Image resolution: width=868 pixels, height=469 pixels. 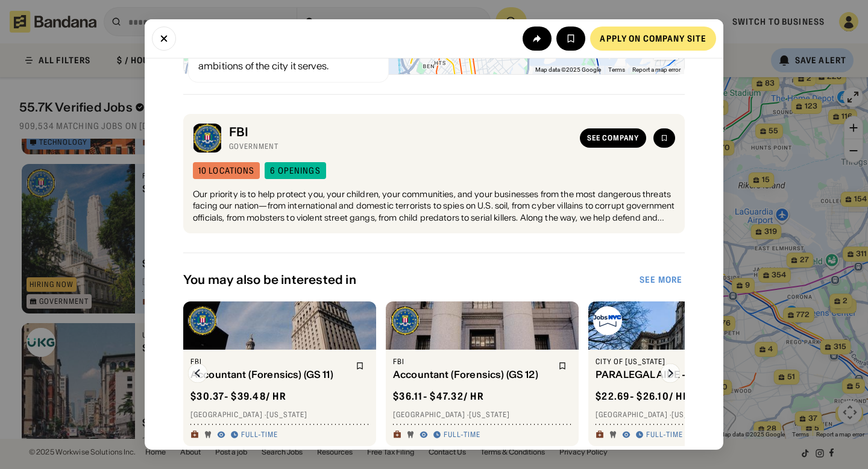 I want to click on div: Accountant (Forensics) (GS 11), so click(x=270, y=374).